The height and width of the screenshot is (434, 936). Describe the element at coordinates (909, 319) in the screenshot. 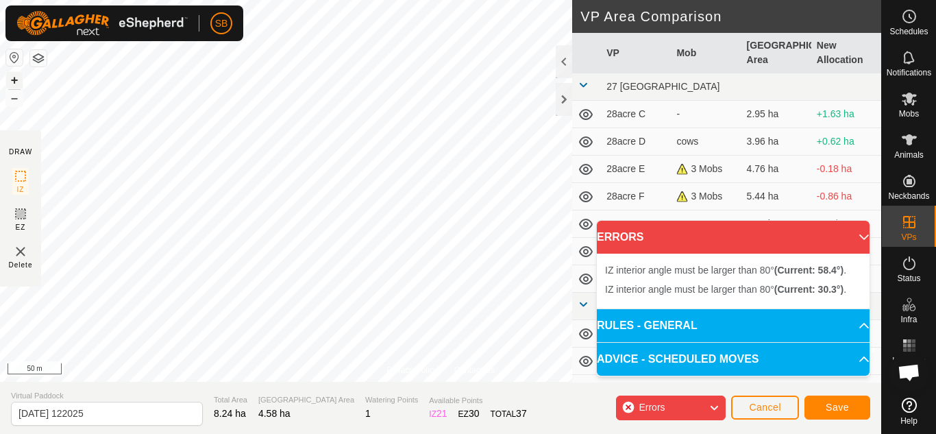

I see `span: Infra` at that location.